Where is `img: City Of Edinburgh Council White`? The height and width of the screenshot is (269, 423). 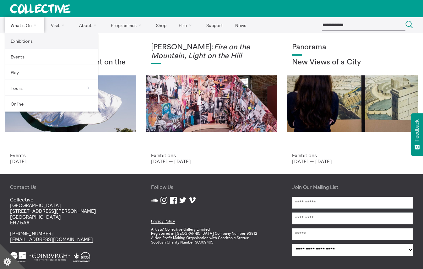 img: City Of Edinburgh Council White is located at coordinates (50, 257).